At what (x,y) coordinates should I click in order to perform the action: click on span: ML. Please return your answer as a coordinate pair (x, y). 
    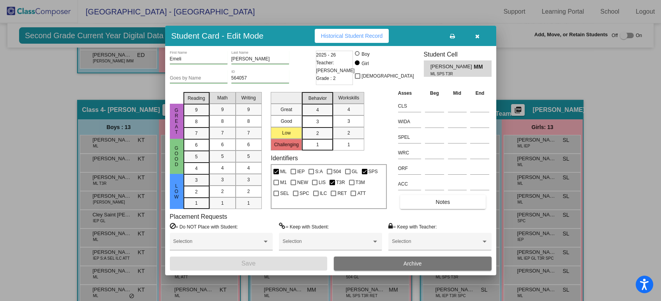
    Looking at the image, I should click on (283, 171).